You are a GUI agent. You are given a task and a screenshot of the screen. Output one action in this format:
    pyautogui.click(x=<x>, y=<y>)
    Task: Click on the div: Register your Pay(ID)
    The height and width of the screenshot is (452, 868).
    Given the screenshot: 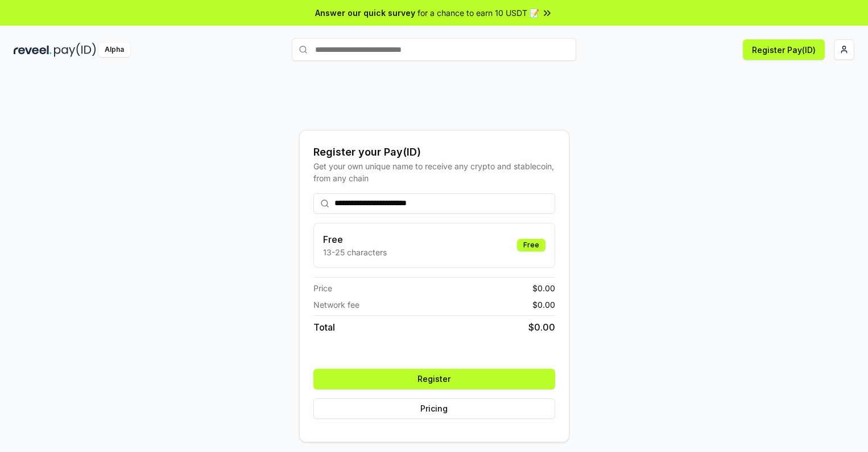 What is the action you would take?
    pyautogui.click(x=434, y=152)
    